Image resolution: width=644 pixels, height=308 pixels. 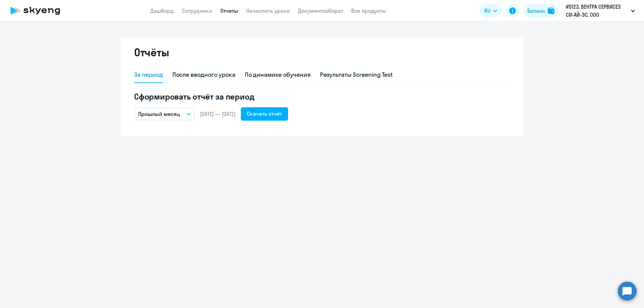 What do you see at coordinates (601, 11) in the screenshot?
I see `button: #5123, ВЕНТРА СЕРВИСЕЗ СИ-АЙ-ЭС, ООО` at bounding box center [601, 11].